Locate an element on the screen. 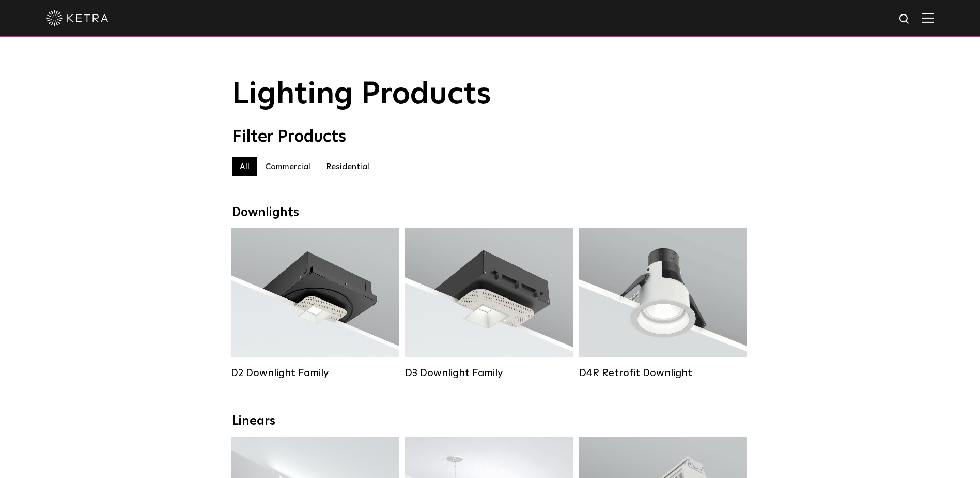 The height and width of the screenshot is (478, 980). label: All is located at coordinates (244, 167).